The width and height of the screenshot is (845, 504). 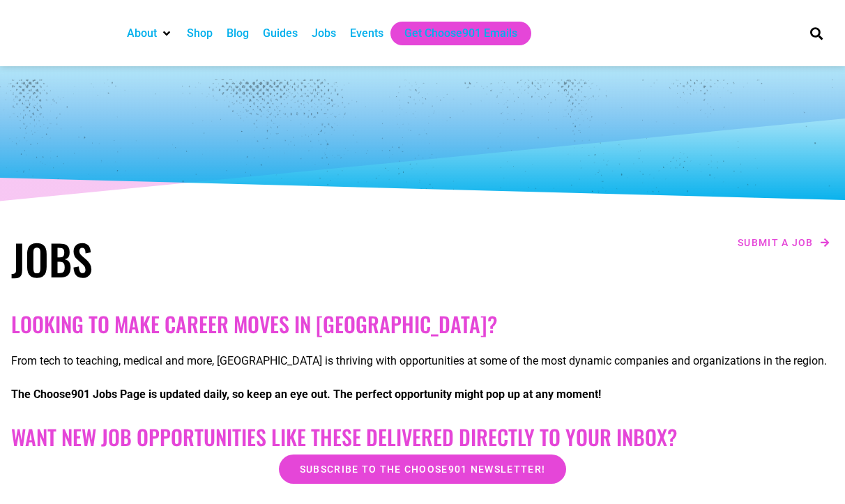 I want to click on div: Jobs, so click(x=323, y=33).